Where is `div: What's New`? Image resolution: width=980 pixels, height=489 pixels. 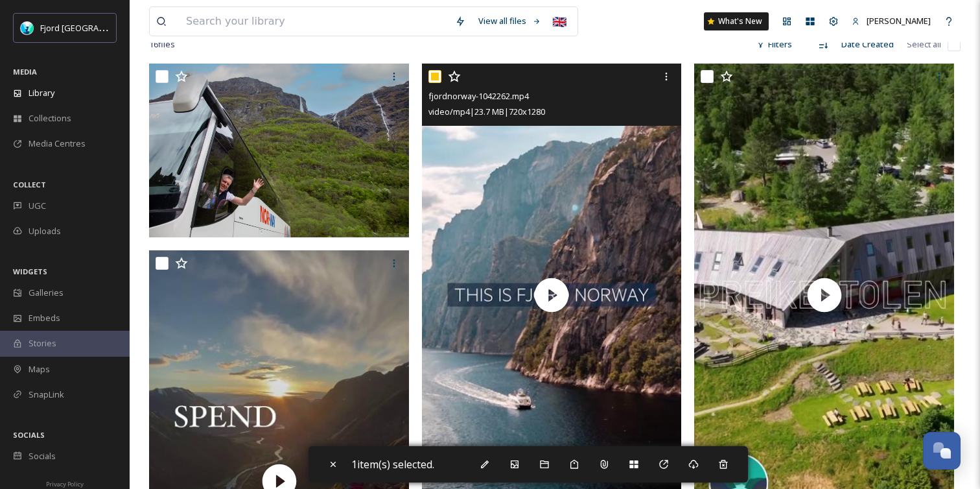
div: What's New is located at coordinates (736, 21).